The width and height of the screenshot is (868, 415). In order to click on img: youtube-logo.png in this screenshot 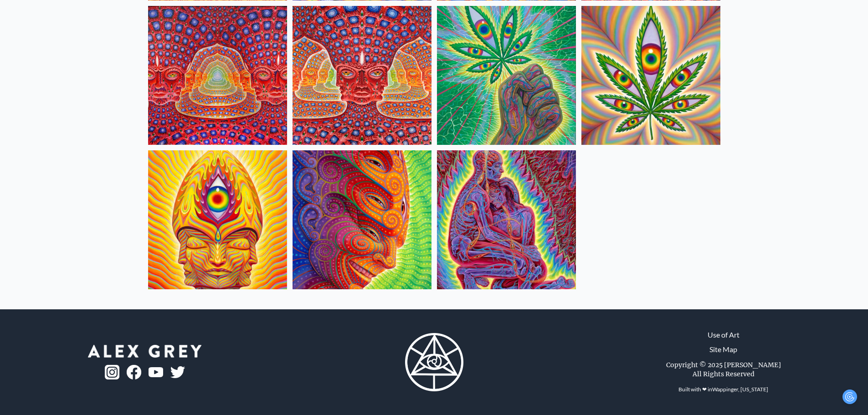, I will do `click(156, 373)`.